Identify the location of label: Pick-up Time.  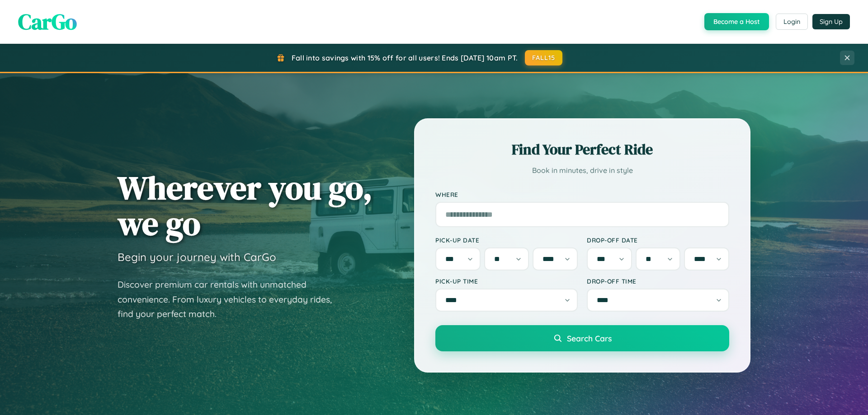
(506, 281).